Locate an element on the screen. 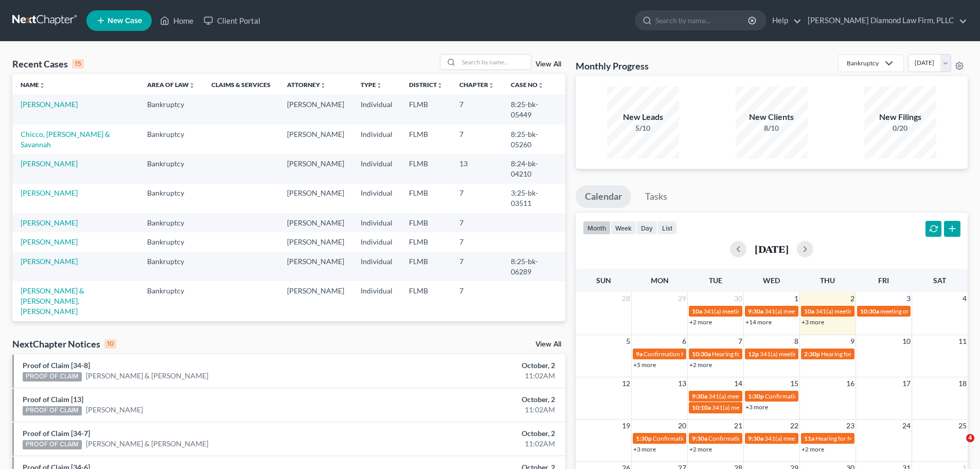 This screenshot has width=980, height=469. span: 2 is located at coordinates (852, 299).